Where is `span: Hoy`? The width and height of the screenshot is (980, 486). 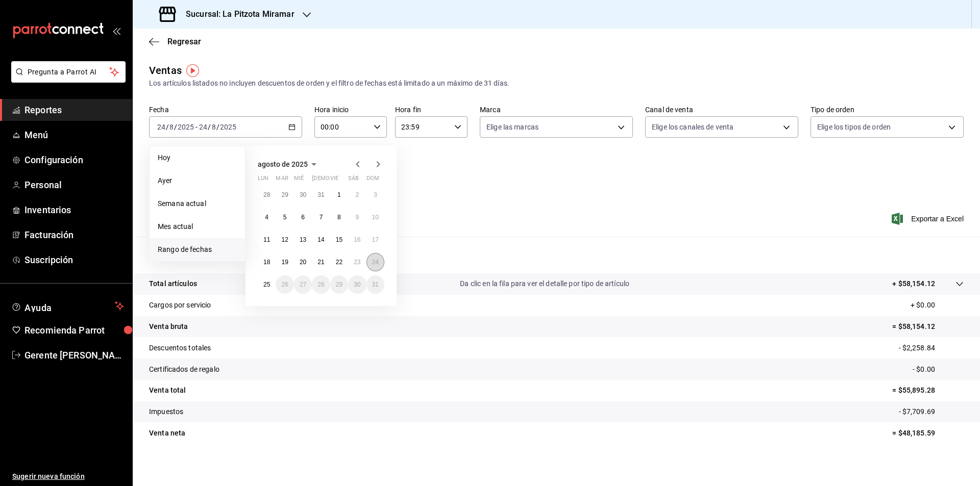
span: Hoy is located at coordinates (197, 158).